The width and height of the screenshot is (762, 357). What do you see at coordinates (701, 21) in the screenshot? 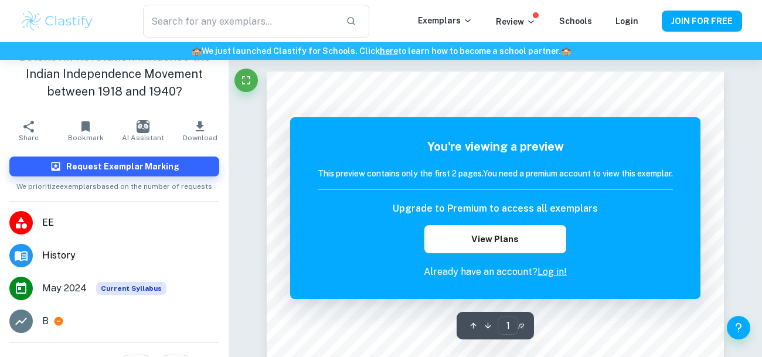
I see `a: JOIN FOR FREE` at bounding box center [701, 21].